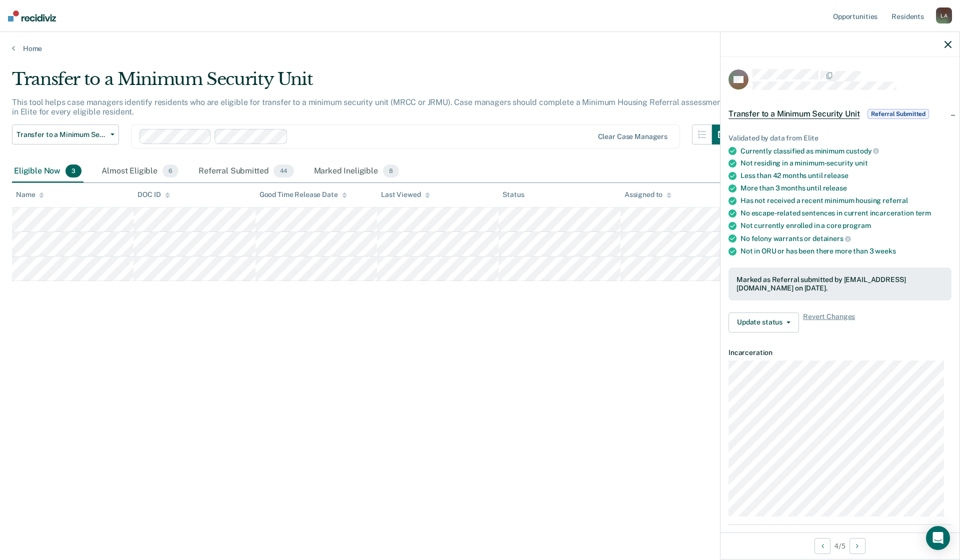 Image resolution: width=960 pixels, height=560 pixels. What do you see at coordinates (632, 136) in the screenshot?
I see `div: Clear case managers` at bounding box center [632, 136].